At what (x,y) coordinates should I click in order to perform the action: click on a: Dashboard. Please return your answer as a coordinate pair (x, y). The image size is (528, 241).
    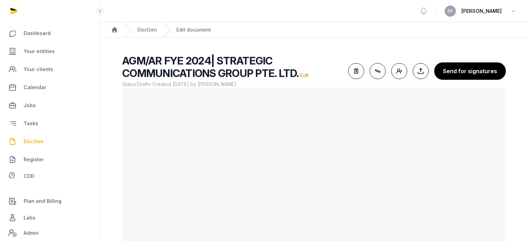
    Looking at the image, I should click on (50, 33).